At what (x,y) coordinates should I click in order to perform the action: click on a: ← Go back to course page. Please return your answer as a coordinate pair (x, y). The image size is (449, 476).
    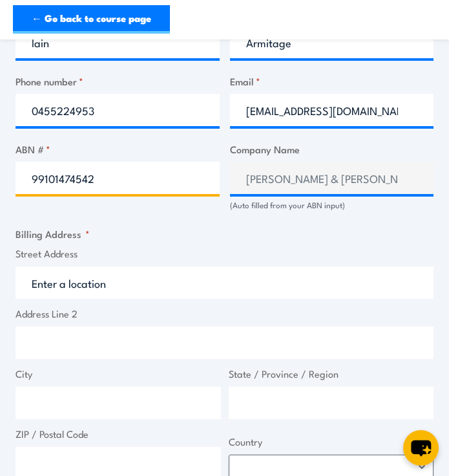
    Looking at the image, I should click on (92, 19).